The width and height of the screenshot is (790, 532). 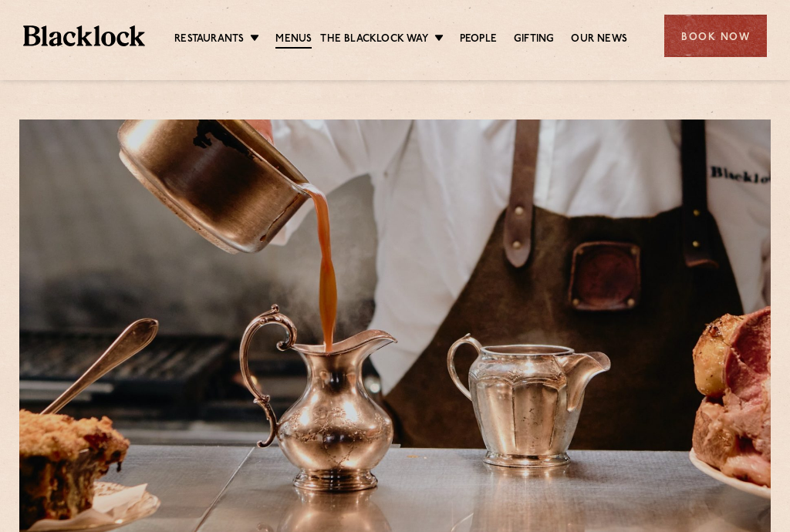 I want to click on a: Menus, so click(x=293, y=40).